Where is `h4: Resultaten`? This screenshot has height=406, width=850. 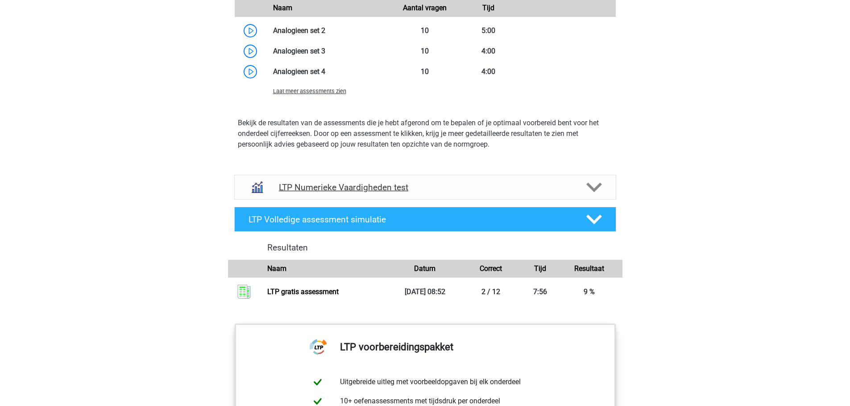
h4: Resultaten is located at coordinates (441, 248).